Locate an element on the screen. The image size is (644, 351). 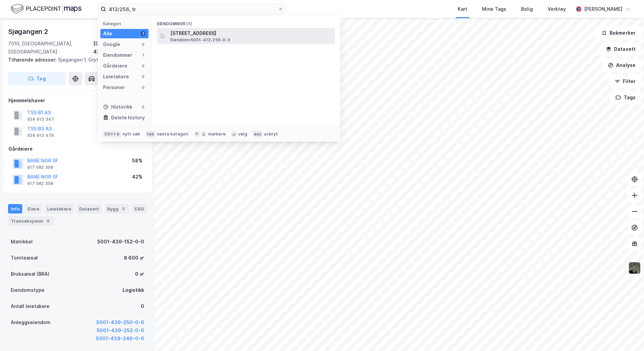
div: 5001-439-152-0-0 is located at coordinates (121, 242).